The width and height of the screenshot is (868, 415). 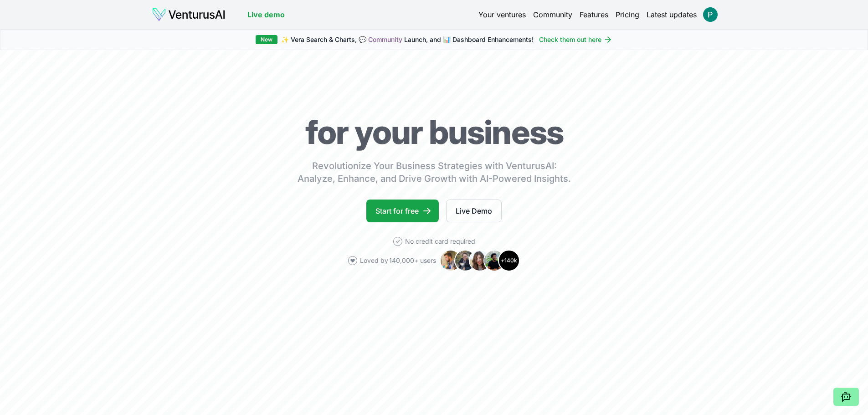 I want to click on a: Live Demo, so click(x=474, y=211).